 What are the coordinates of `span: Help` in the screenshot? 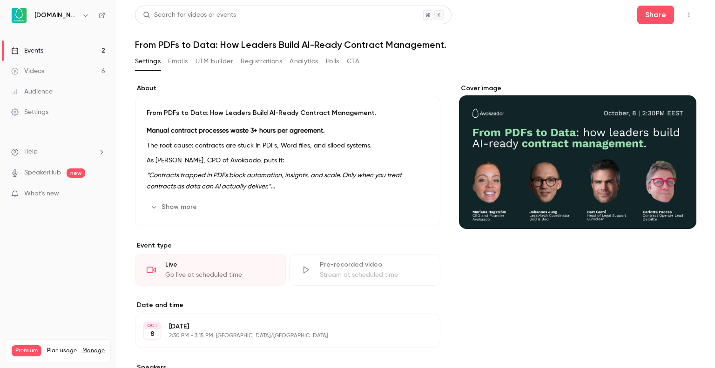 It's located at (31, 152).